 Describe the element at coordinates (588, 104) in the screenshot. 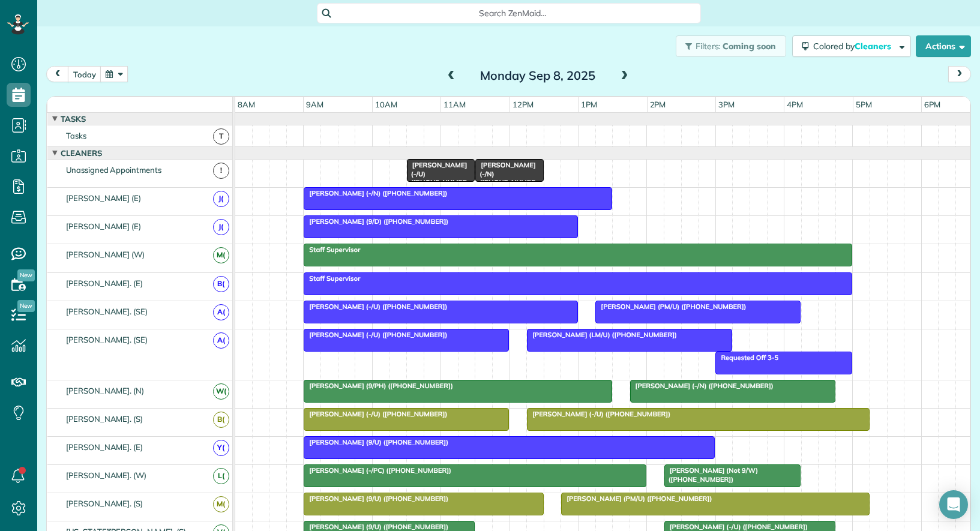

I see `span: 1pm` at that location.